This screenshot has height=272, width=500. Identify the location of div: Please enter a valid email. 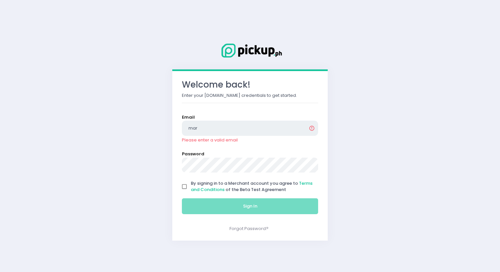
(250, 140).